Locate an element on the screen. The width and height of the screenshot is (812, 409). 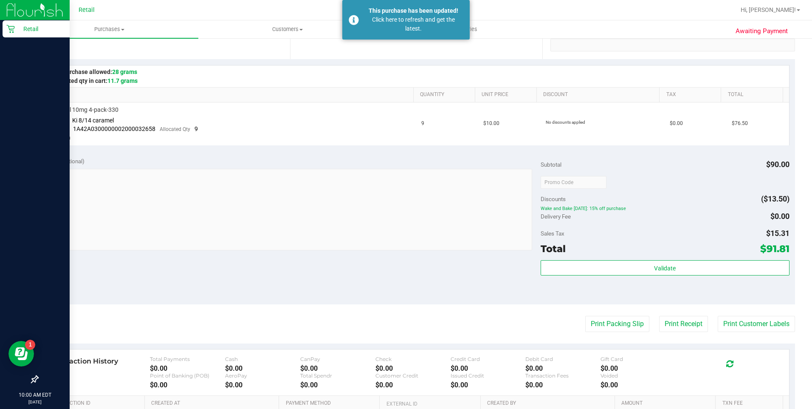
a: Total is located at coordinates (754, 95).